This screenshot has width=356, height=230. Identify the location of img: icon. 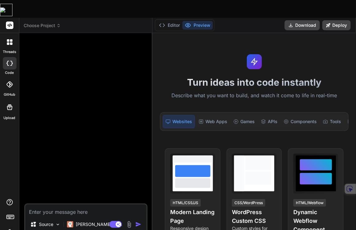
(138, 225).